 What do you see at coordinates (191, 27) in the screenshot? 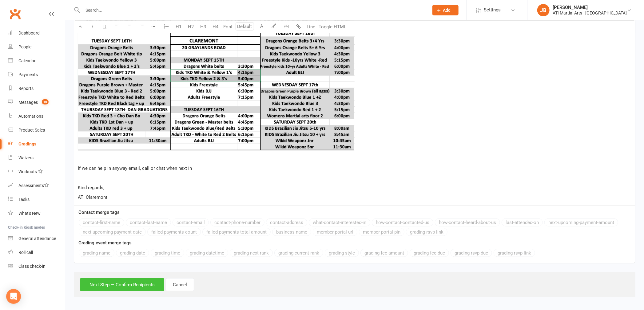
I see `button: H2` at bounding box center [191, 27].